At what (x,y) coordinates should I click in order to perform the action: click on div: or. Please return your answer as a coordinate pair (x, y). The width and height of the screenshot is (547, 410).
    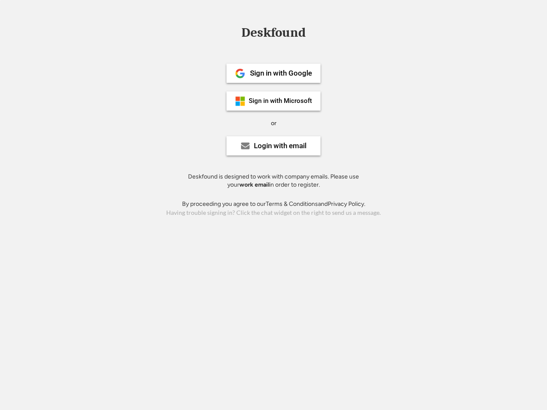
    Looking at the image, I should click on (273, 123).